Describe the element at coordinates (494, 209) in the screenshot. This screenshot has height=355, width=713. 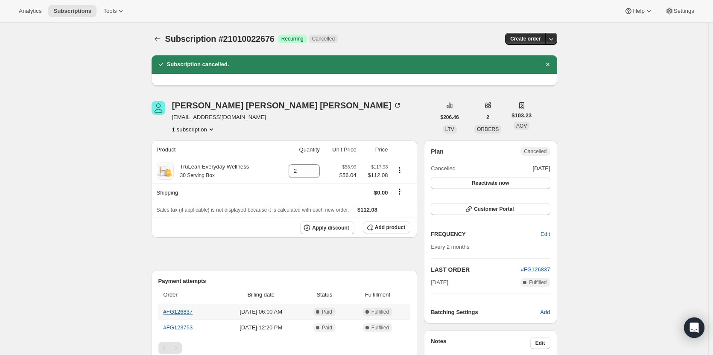
I see `span: Customer Portal` at that location.